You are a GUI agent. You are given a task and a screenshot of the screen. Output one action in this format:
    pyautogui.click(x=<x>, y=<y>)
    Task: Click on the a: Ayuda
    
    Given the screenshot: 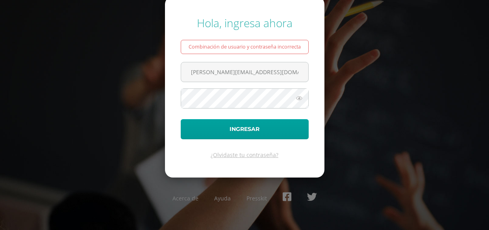 What is the action you would take?
    pyautogui.click(x=223, y=198)
    